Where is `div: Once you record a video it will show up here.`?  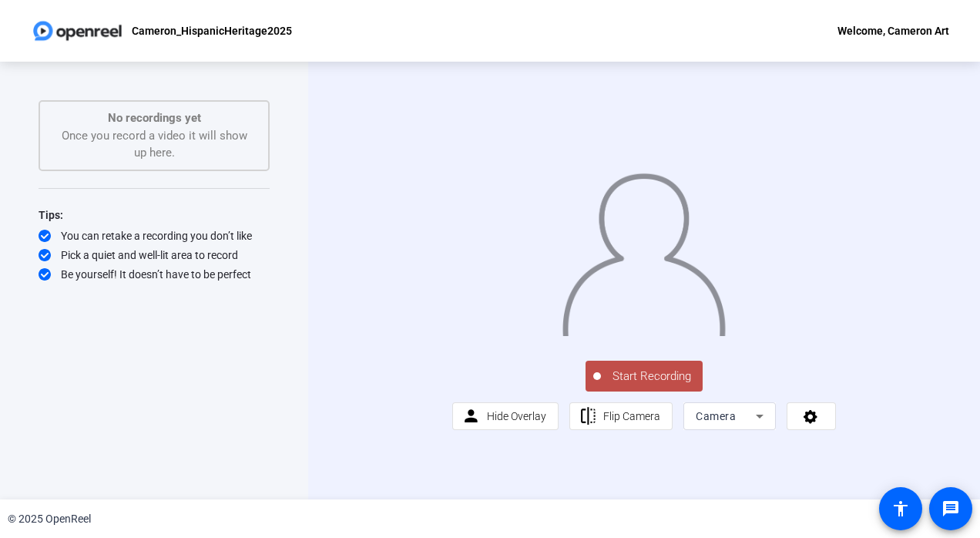 div: Once you record a video it will show up here. is located at coordinates (154, 136).